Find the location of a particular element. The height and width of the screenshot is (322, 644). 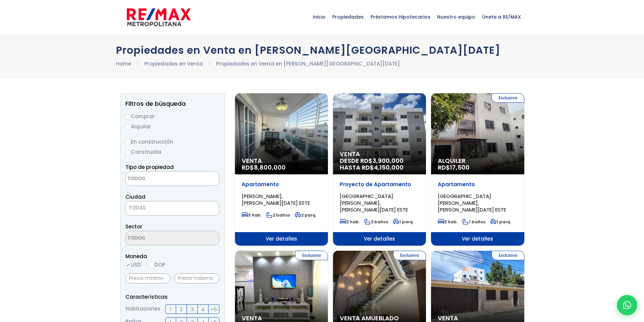

input: Precio máximo is located at coordinates (197, 278).